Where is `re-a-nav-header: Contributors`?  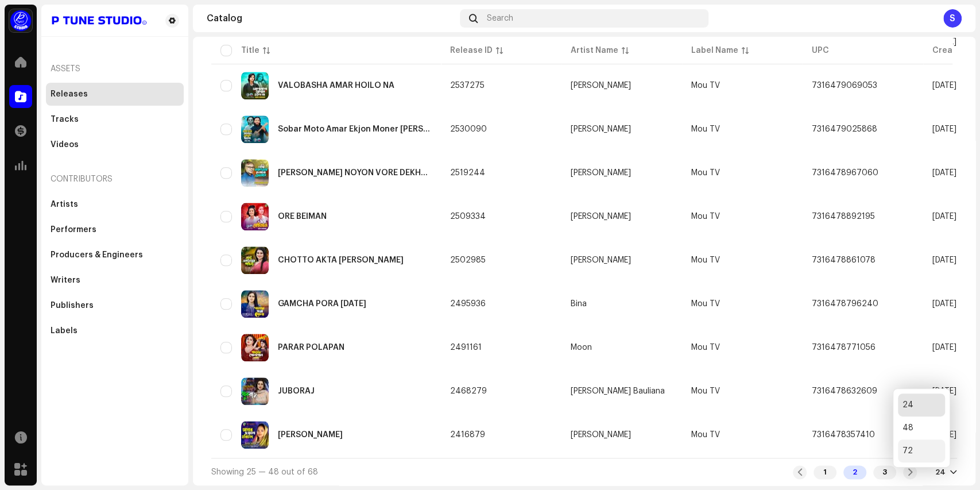 re-a-nav-header: Contributors is located at coordinates (115, 179).